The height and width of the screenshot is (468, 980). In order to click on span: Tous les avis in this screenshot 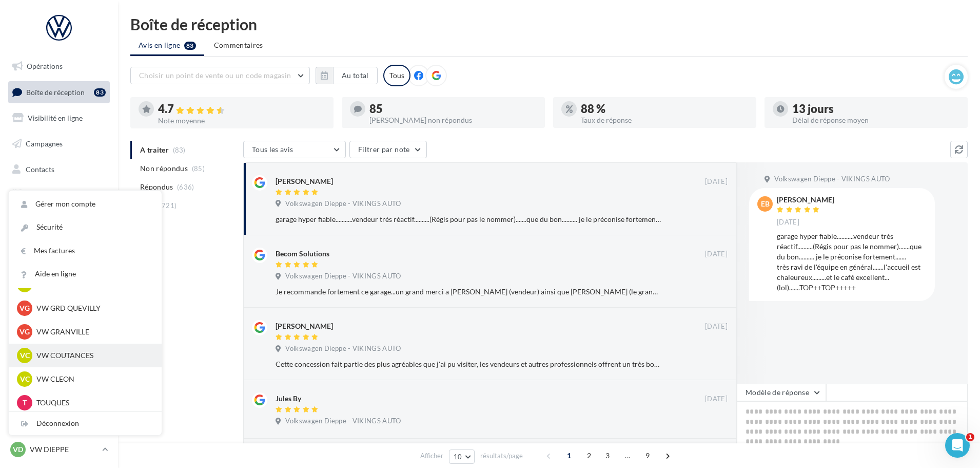, I will do `click(272, 149)`.